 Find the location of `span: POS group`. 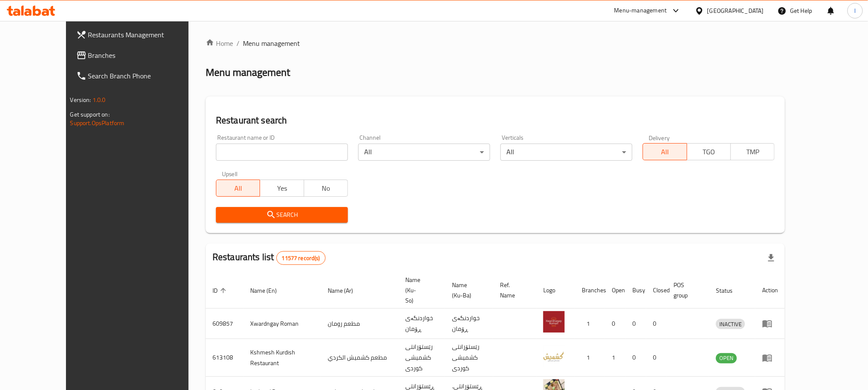

span: POS group is located at coordinates (686, 290).